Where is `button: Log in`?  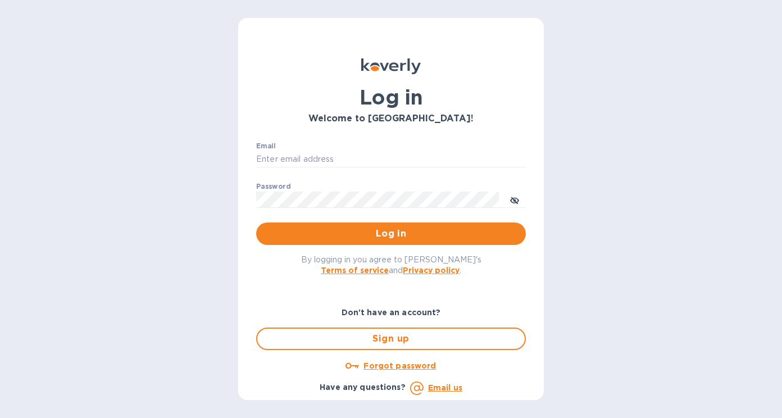
button: Log in is located at coordinates (391, 234).